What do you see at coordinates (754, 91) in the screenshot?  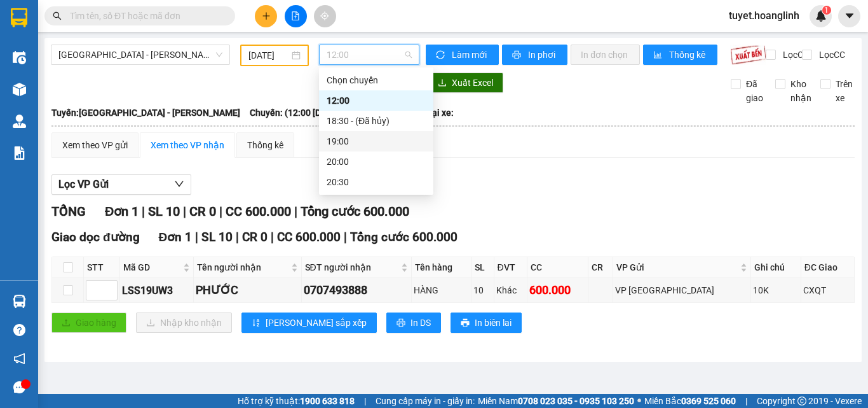 I see `span: Đã giao` at bounding box center [754, 91].